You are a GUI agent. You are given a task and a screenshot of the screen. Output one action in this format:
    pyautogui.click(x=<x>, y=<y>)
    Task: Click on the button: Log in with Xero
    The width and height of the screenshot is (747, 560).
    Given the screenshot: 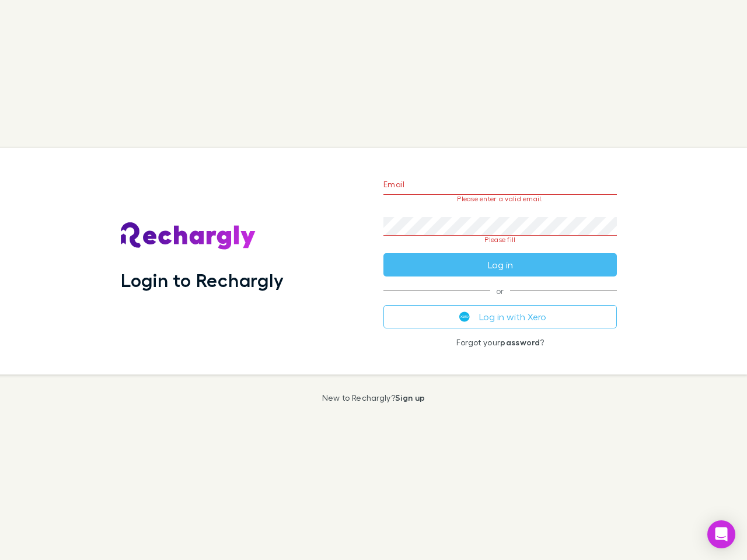 What is the action you would take?
    pyautogui.click(x=500, y=316)
    